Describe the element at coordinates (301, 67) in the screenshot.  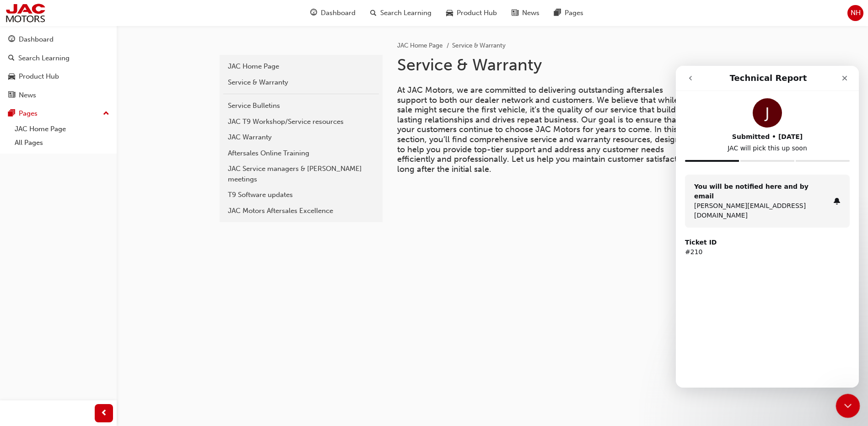
I see `div: JAC Home Page` at that location.